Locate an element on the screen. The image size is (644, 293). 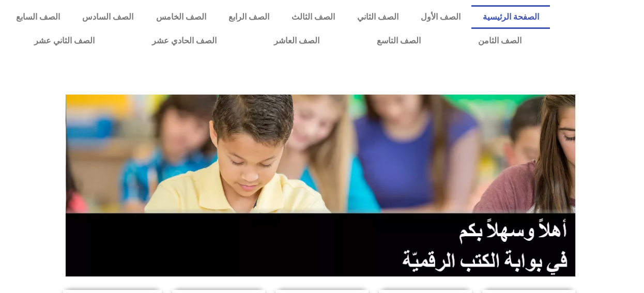
a: الصف الأول is located at coordinates (440, 17).